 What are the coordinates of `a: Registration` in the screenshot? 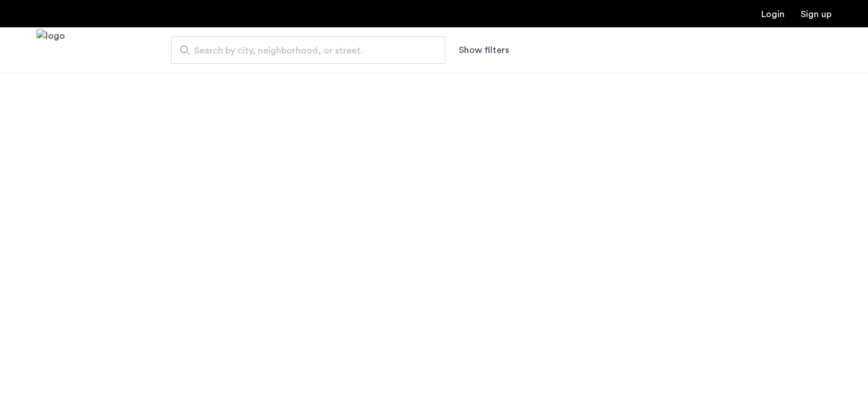 It's located at (816, 14).